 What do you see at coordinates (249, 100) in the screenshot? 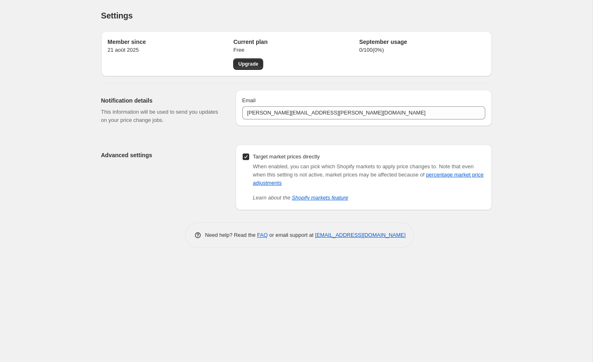
I see `span: Email` at bounding box center [249, 100].